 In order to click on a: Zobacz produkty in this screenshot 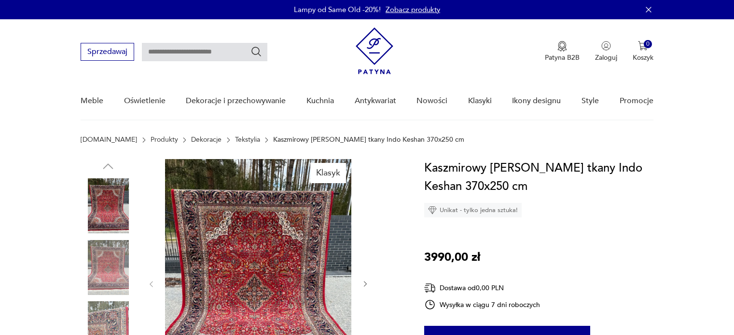, I will do `click(413, 10)`.